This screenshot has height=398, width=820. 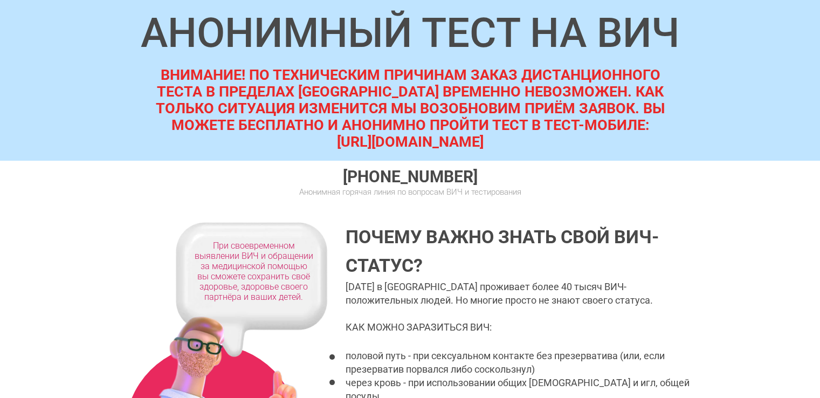 I want to click on div: АНОНИМНЫЙ ТЕСТ НА ВИЧ, so click(x=410, y=33).